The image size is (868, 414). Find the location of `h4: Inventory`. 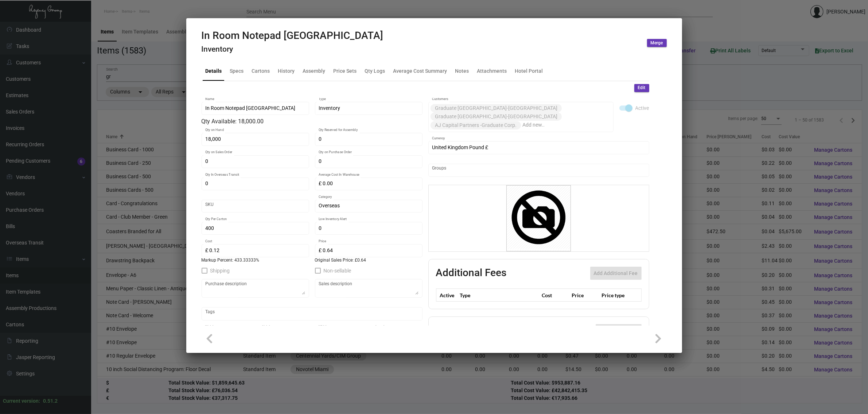

h4: Inventory is located at coordinates (293, 49).